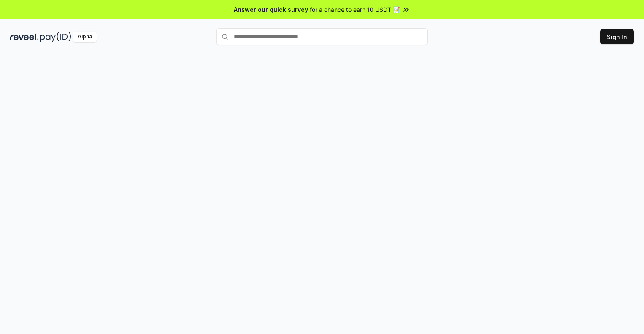 Image resolution: width=644 pixels, height=334 pixels. I want to click on img: pay_id, so click(56, 37).